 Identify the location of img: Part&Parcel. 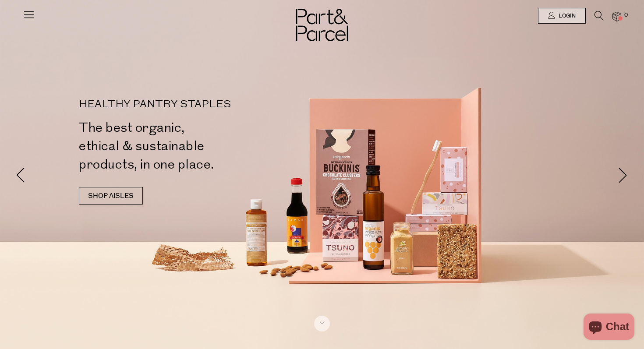
(322, 25).